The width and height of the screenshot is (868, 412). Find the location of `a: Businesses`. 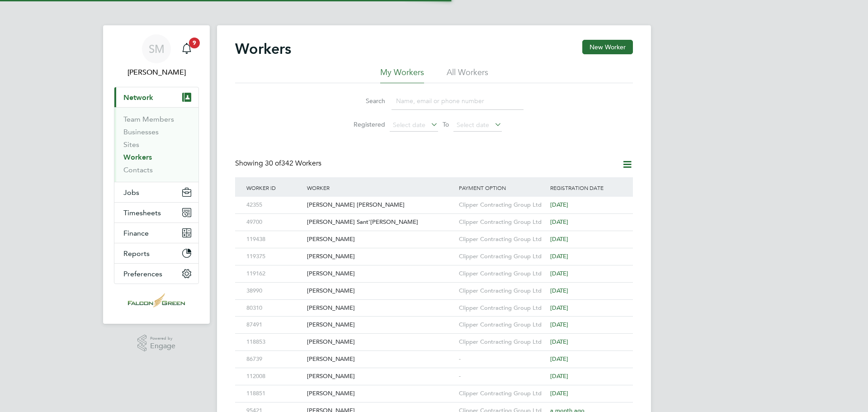

a: Businesses is located at coordinates (141, 132).